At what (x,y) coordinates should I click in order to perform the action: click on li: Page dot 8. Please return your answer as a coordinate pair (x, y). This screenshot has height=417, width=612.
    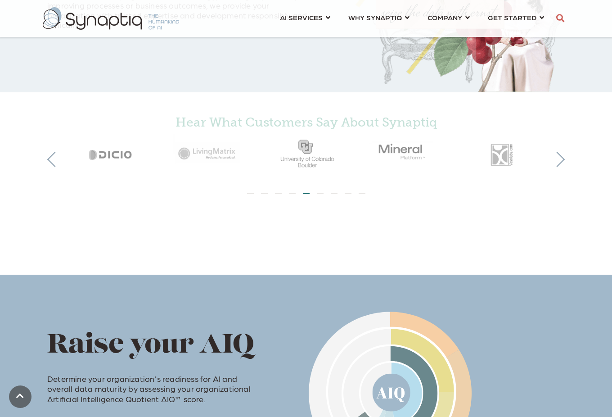
    Looking at the image, I should click on (348, 193).